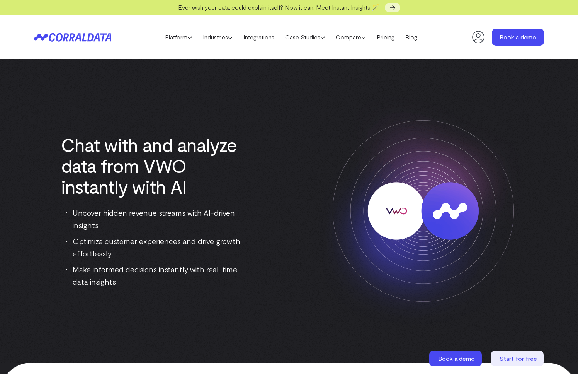  What do you see at coordinates (411, 37) in the screenshot?
I see `a: Blog` at bounding box center [411, 37].